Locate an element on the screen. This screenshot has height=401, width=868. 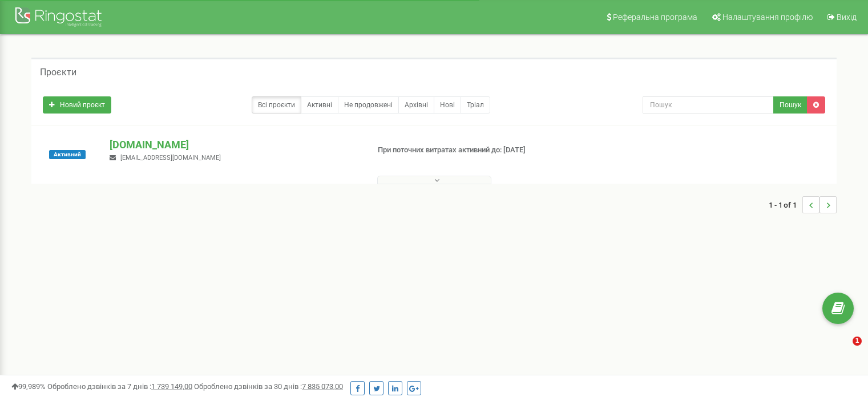
span: 1 is located at coordinates (857, 341).